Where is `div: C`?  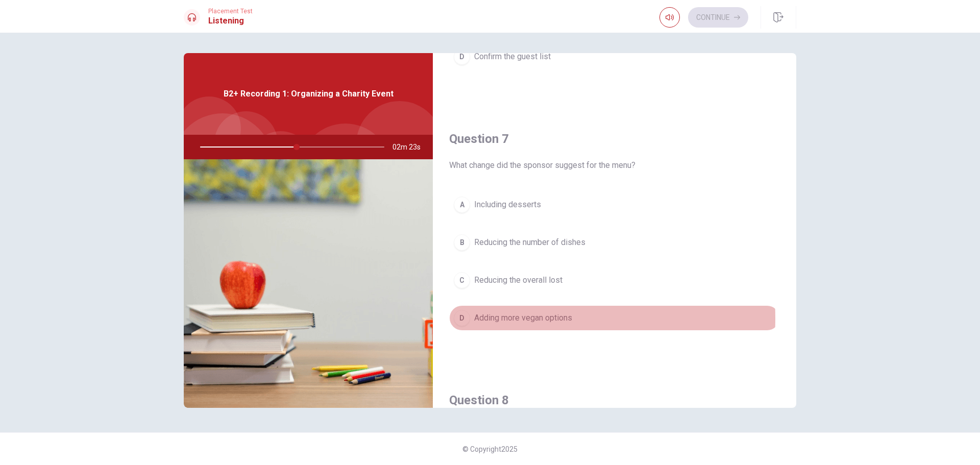
div: C is located at coordinates (462, 280).